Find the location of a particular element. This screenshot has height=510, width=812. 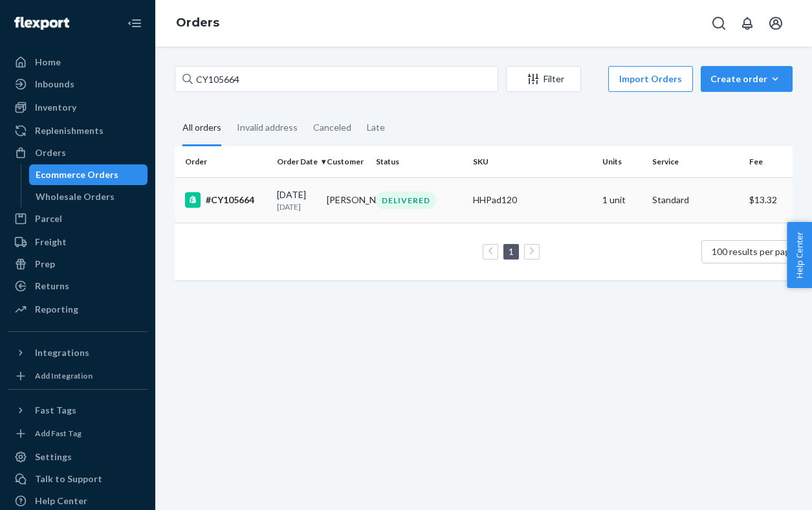

div: All orders is located at coordinates (202, 129).